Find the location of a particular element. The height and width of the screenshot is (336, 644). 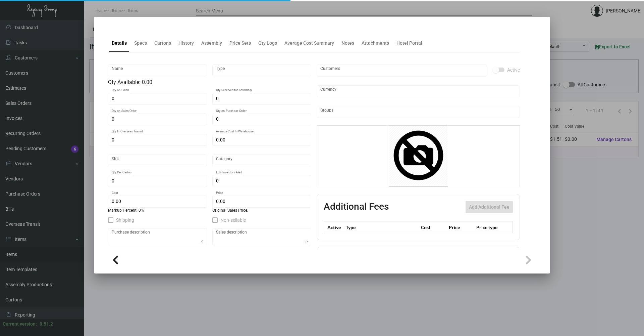

span: Add Additional Fee is located at coordinates (489, 207).